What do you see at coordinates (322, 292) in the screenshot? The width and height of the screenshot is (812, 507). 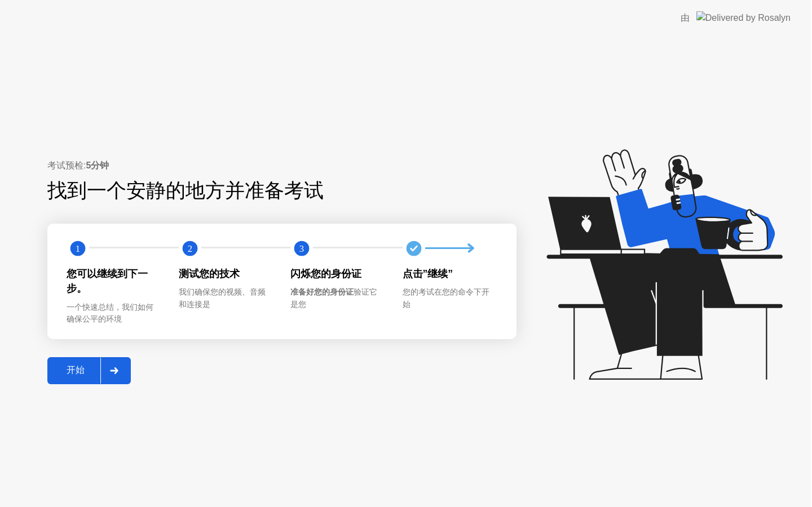 I see `b: 准备好您的身份证` at bounding box center [322, 292].